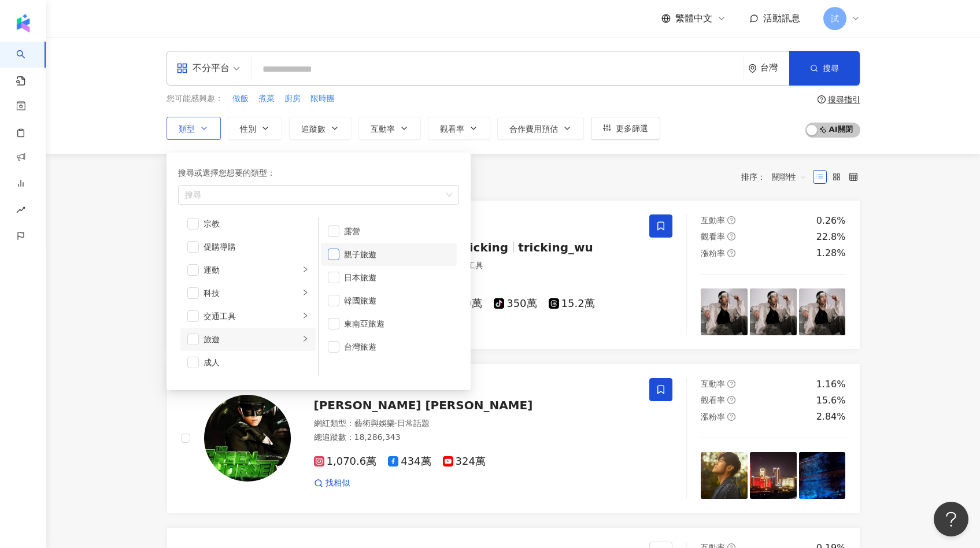 This screenshot has height=548, width=980. Describe the element at coordinates (203, 68) in the screenshot. I see `div: 不分平台` at that location.